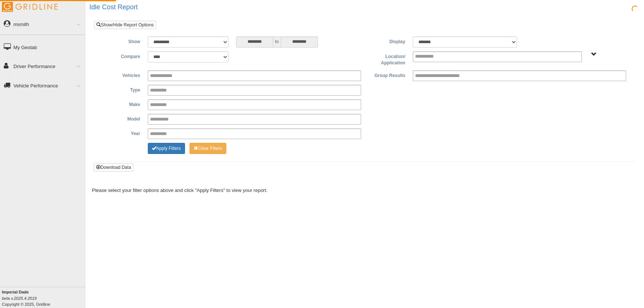 The image size is (644, 308). I want to click on label: Compare, so click(122, 56).